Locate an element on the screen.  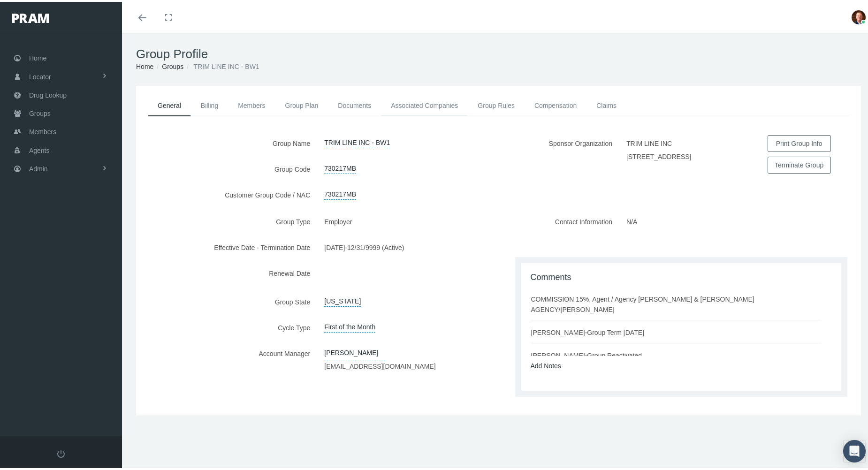
a: TRIM LINE INC - BW1 is located at coordinates (357, 139).